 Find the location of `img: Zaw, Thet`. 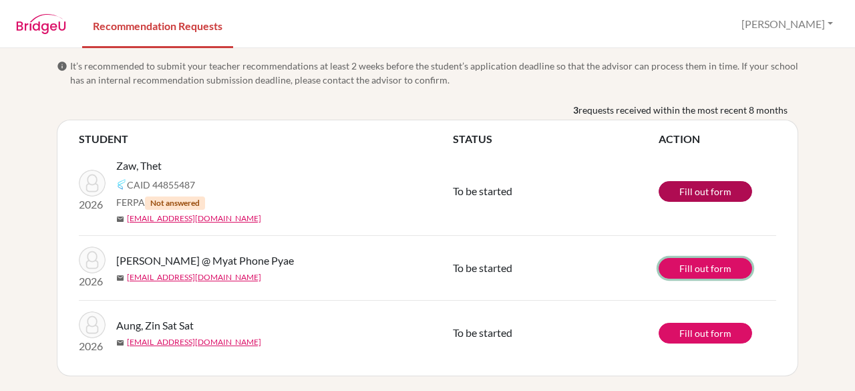

img: Zaw, Thet is located at coordinates (92, 183).